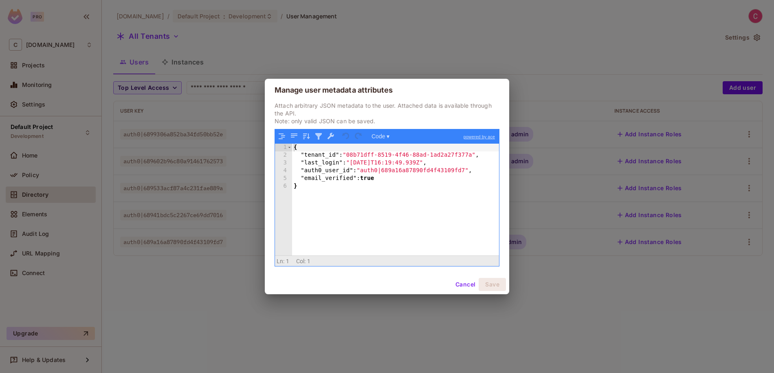 This screenshot has width=774, height=373. Describe the element at coordinates (284, 155) in the screenshot. I see `div: 2` at that location.